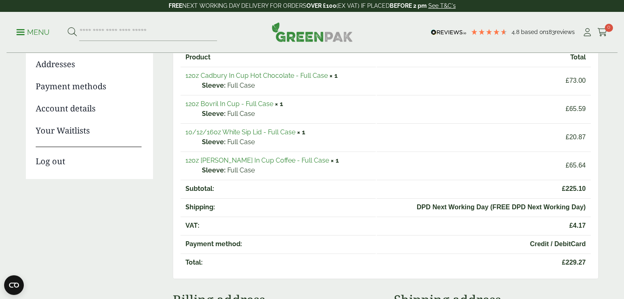 The width and height of the screenshot is (624, 299). What do you see at coordinates (278, 244) in the screenshot?
I see `th: Payment method:` at bounding box center [278, 244].